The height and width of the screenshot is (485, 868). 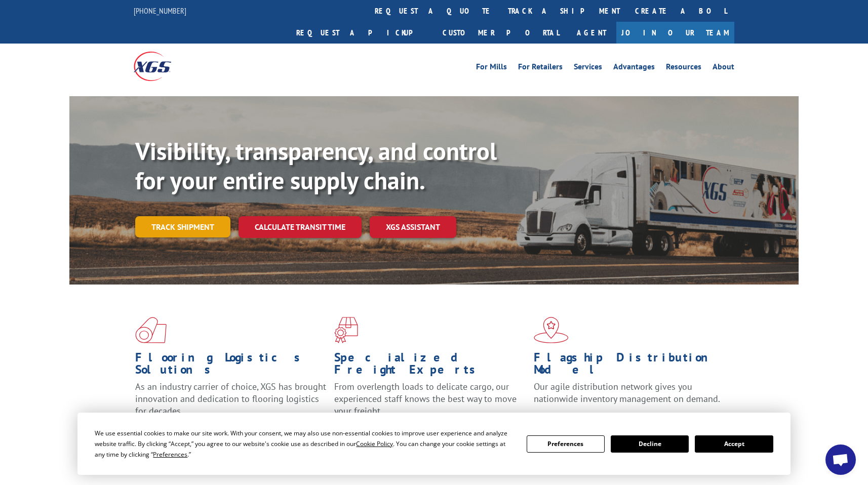 What do you see at coordinates (151, 330) in the screenshot?
I see `img: xgs-icon-total-supply-chain-intelligence-red` at bounding box center [151, 330].